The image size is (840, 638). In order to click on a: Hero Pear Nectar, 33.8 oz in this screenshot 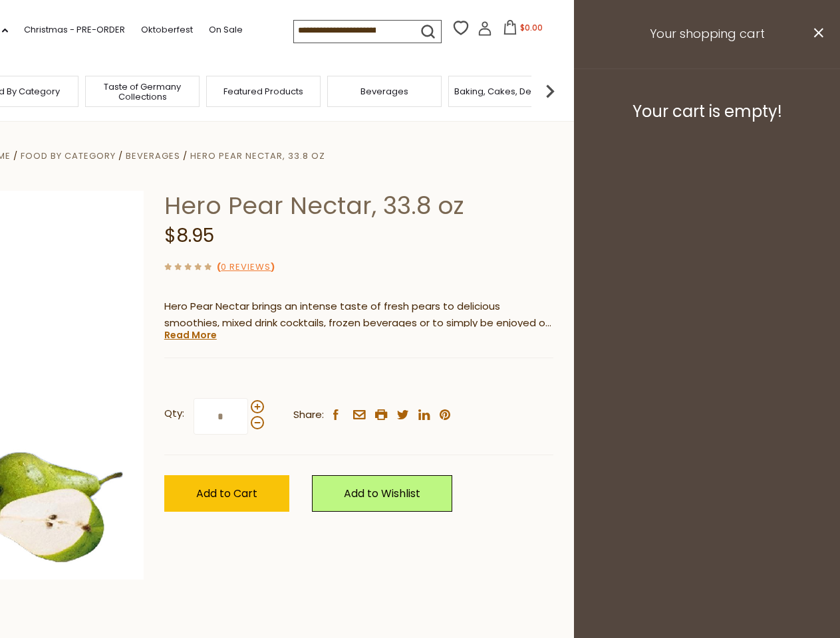, I will do `click(258, 155)`.